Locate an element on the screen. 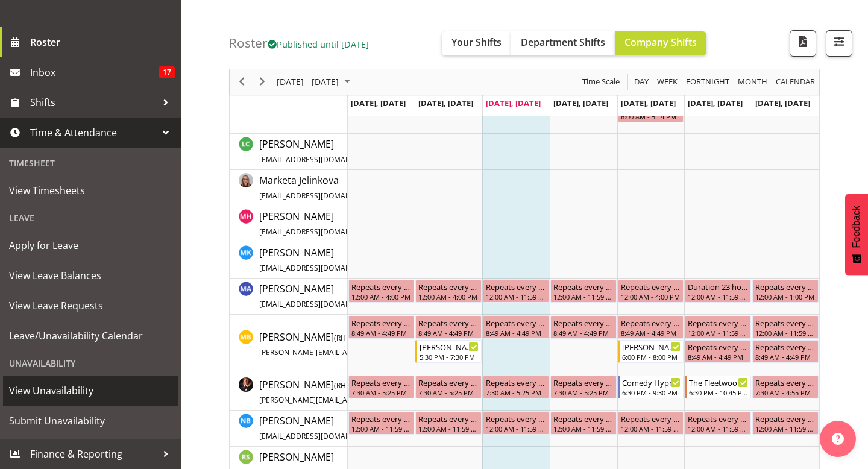  span: Day is located at coordinates (641, 82).